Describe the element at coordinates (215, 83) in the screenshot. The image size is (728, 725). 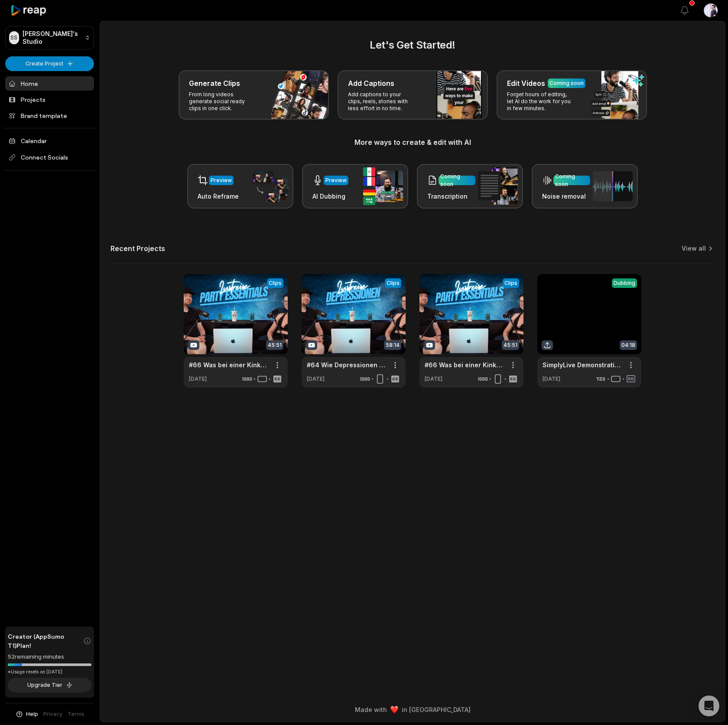
I see `h3: Generate Clips` at that location.